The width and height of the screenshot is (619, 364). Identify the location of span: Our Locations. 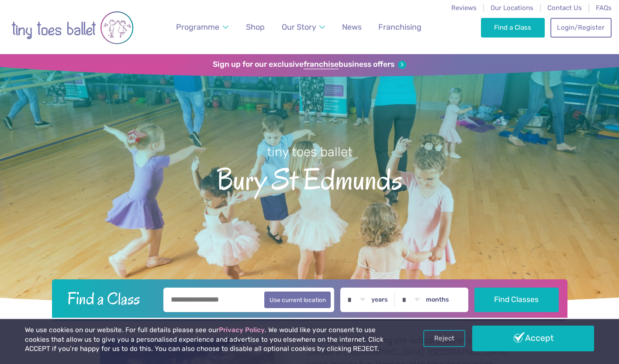
(512, 8).